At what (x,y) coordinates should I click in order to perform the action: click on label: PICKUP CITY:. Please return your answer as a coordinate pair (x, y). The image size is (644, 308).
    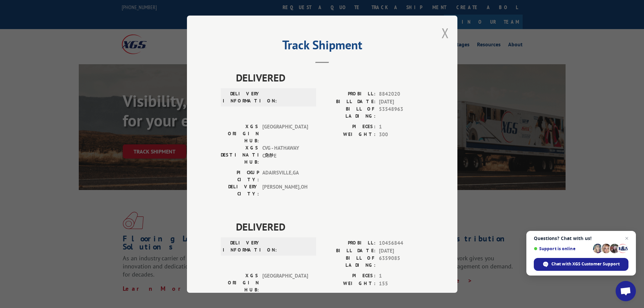
    Looking at the image, I should click on (240, 176).